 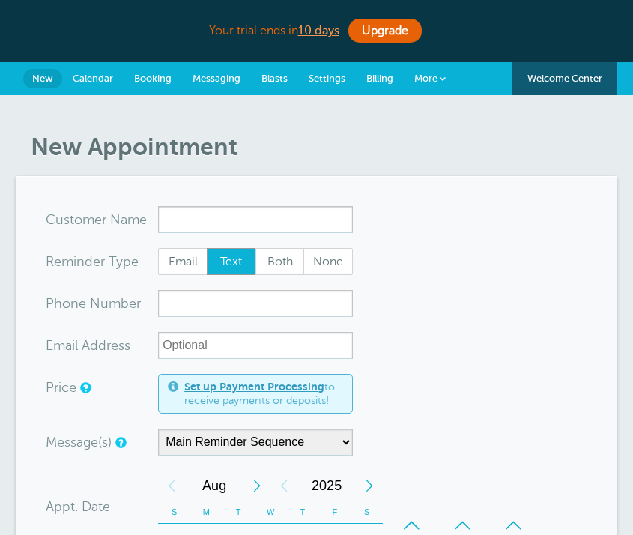 What do you see at coordinates (93, 78) in the screenshot?
I see `span: Calendar` at bounding box center [93, 78].